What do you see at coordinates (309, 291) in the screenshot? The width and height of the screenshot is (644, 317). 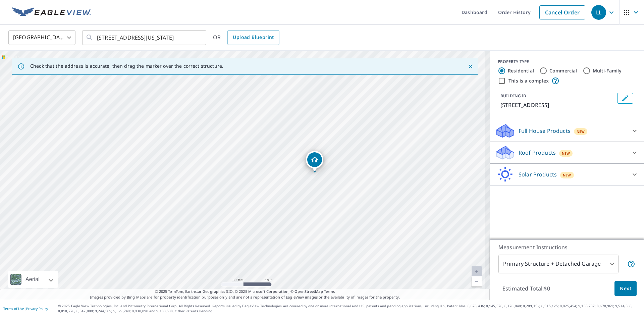 I see `a: OpenStreetMap` at bounding box center [309, 291].